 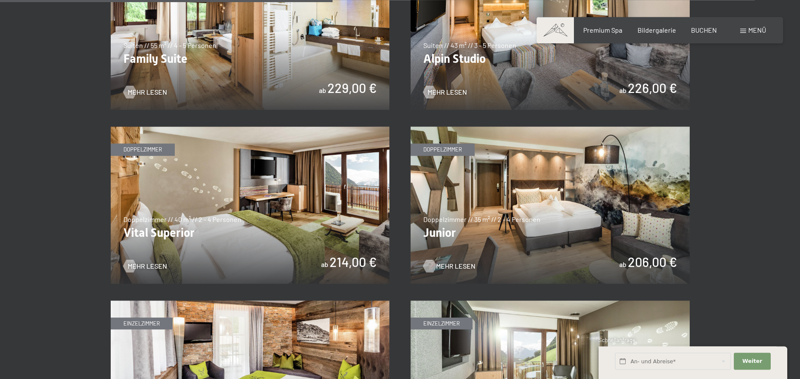 What do you see at coordinates (657, 30) in the screenshot?
I see `a: Bildergalerie` at bounding box center [657, 30].